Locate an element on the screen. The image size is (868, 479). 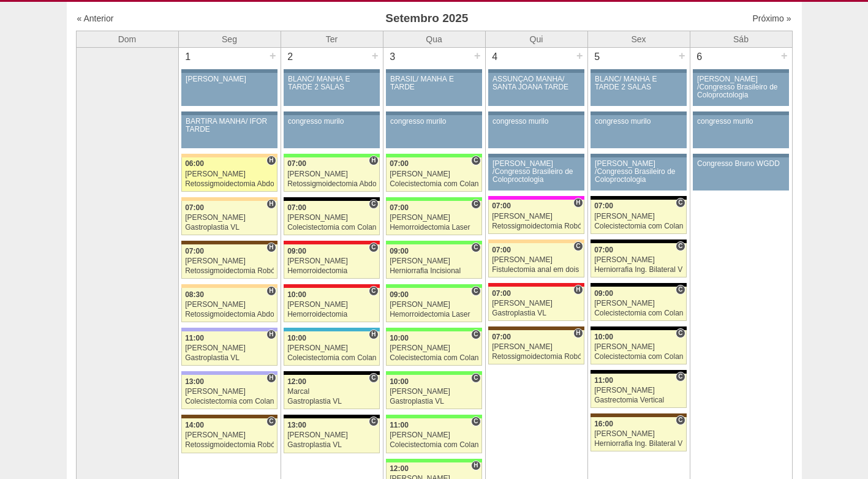
div: Gastrectomia Vertical is located at coordinates (639, 400).